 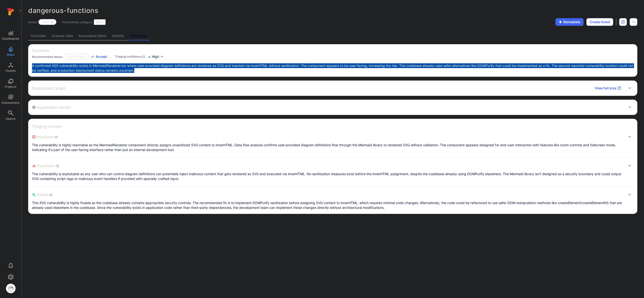 What do you see at coordinates (11, 103) in the screenshot?
I see `span: Automations` at bounding box center [11, 103].